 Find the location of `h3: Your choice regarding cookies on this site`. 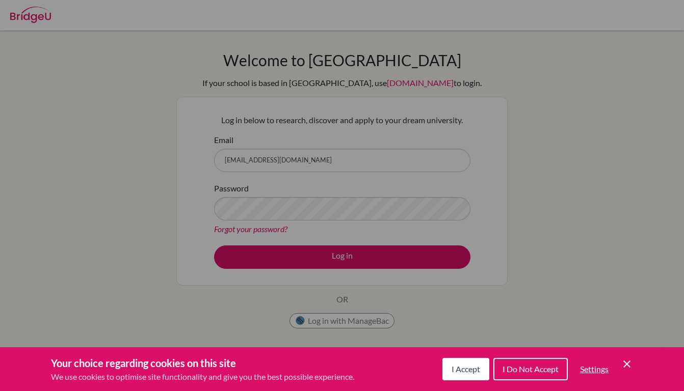

h3: Your choice regarding cookies on this site is located at coordinates (202, 363).